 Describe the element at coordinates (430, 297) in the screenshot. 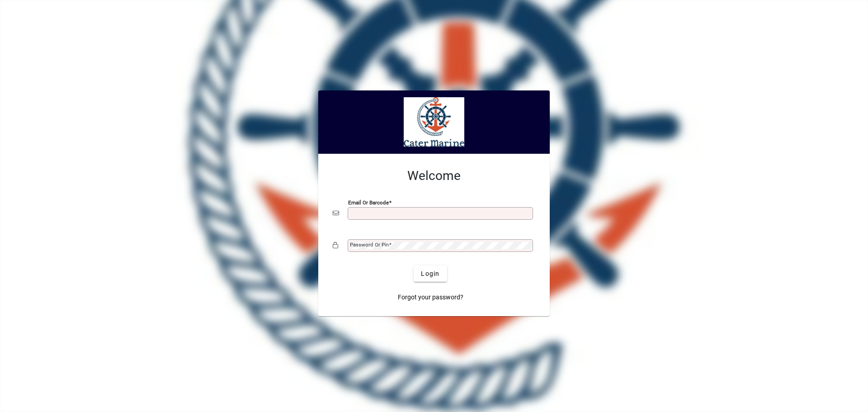

I see `a: Forgot your password?` at that location.